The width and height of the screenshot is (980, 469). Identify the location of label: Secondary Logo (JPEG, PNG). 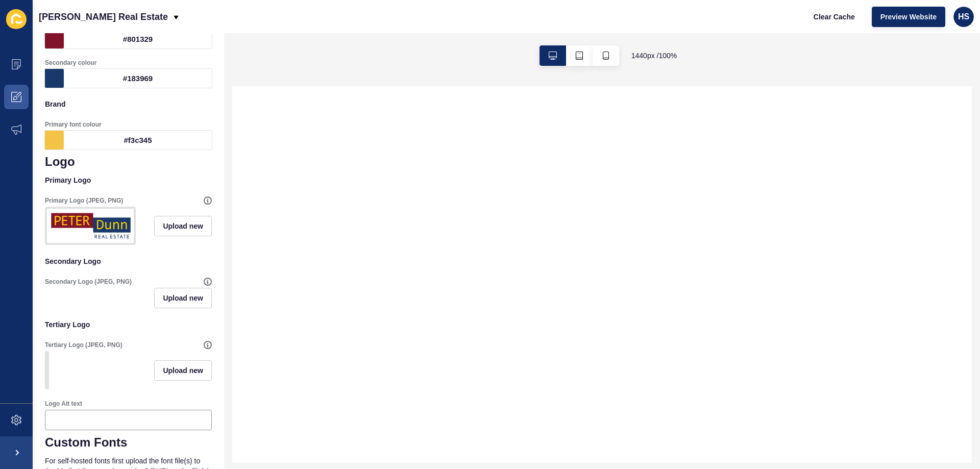
(88, 281).